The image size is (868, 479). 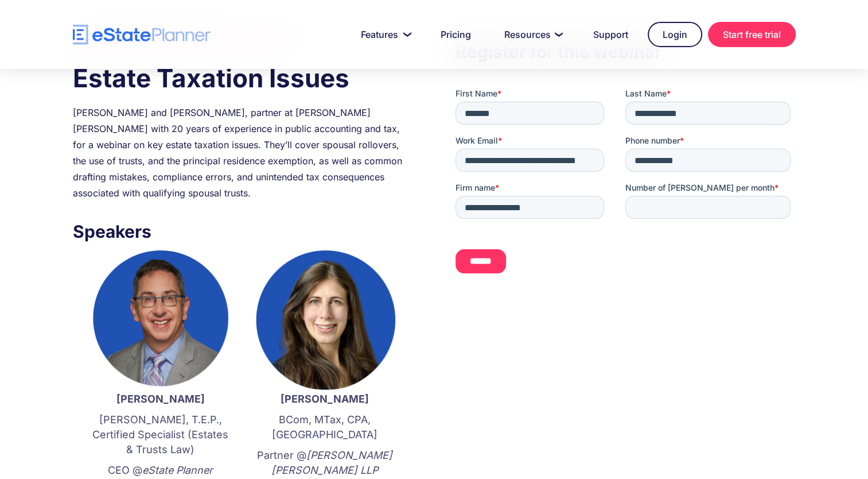 What do you see at coordinates (456, 34) in the screenshot?
I see `a: Pricing` at bounding box center [456, 34].